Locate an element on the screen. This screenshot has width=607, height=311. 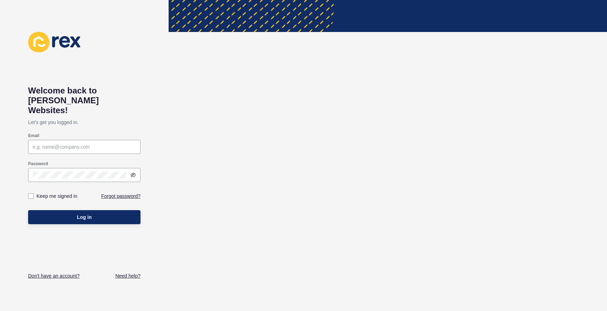
button: Log in is located at coordinates (84, 217).